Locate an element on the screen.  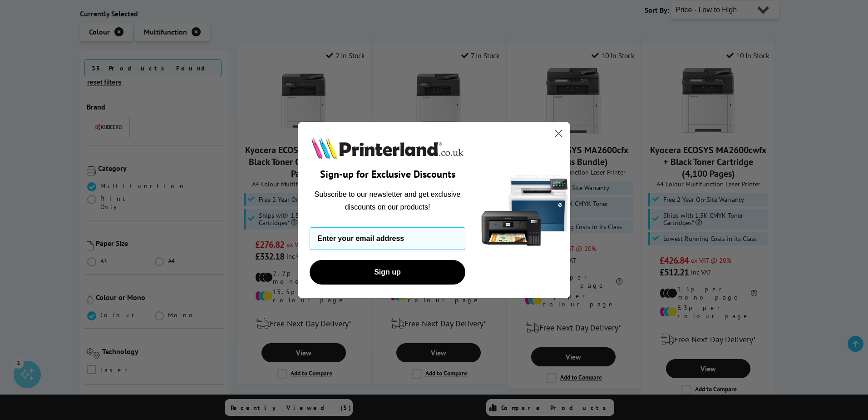
img: 5290a21f-4df8-4860-95f4-ea1e8d0e8904.png is located at coordinates (525, 210).